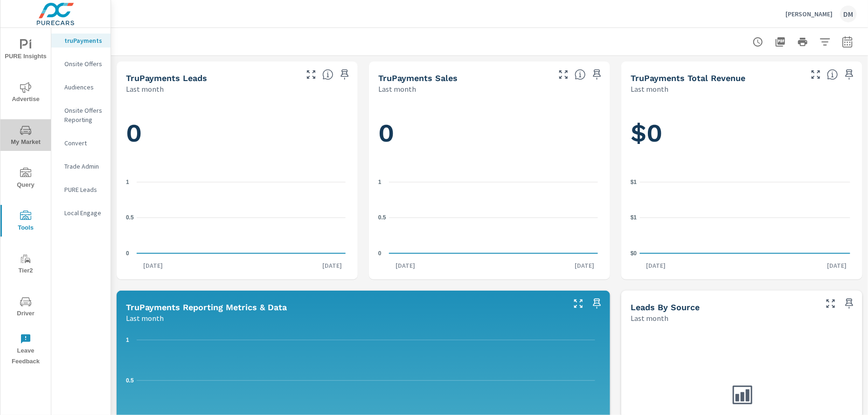 The width and height of the screenshot is (868, 415). What do you see at coordinates (25, 308) in the screenshot?
I see `span: Driver` at bounding box center [25, 308].